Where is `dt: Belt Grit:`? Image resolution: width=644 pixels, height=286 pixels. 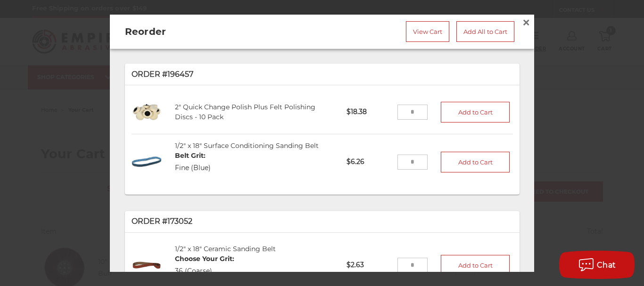 dt: Belt Grit: is located at coordinates (193, 155).